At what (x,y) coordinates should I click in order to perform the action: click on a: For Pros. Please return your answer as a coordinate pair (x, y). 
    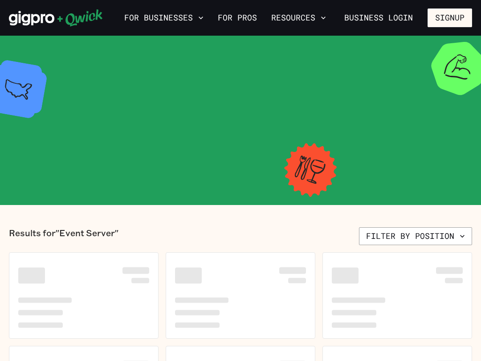
    Looking at the image, I should click on (237, 18).